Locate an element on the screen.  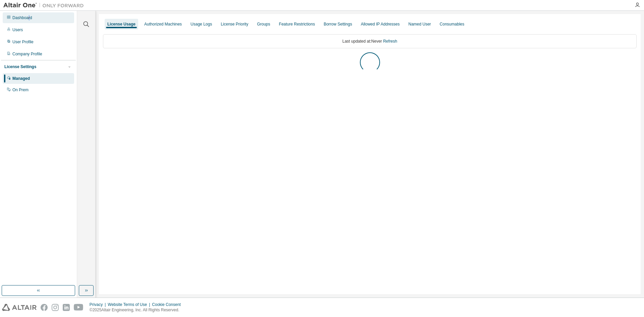
img: linkedin.svg is located at coordinates (66, 308).